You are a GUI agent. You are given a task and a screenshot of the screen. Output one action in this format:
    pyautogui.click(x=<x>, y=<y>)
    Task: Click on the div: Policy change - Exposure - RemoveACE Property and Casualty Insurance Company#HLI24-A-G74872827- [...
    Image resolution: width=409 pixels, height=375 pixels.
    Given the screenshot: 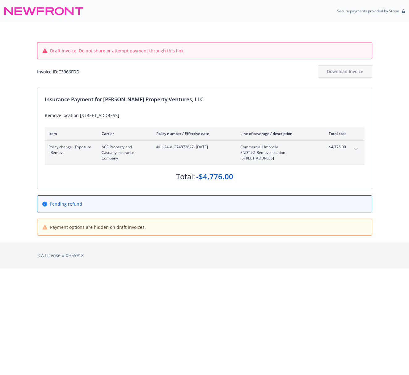 What is the action you would take?
    pyautogui.click(x=205, y=152)
    